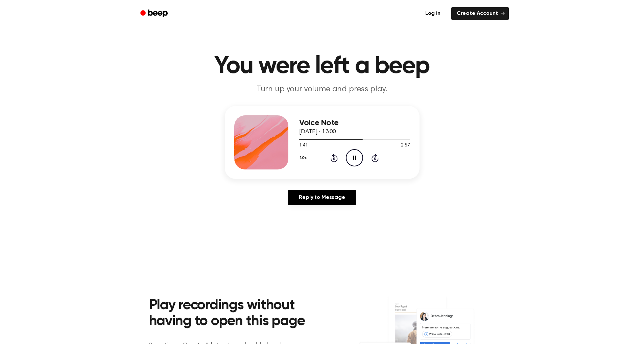 Image resolution: width=644 pixels, height=344 pixels. I want to click on a: Create Account, so click(480, 13).